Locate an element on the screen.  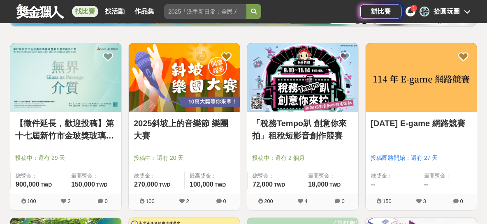
span: 900,000 is located at coordinates (28, 184).